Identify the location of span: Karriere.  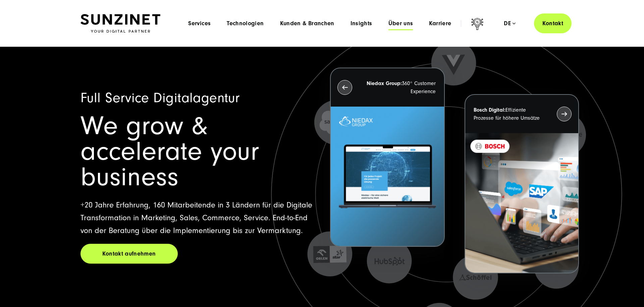
(440, 23).